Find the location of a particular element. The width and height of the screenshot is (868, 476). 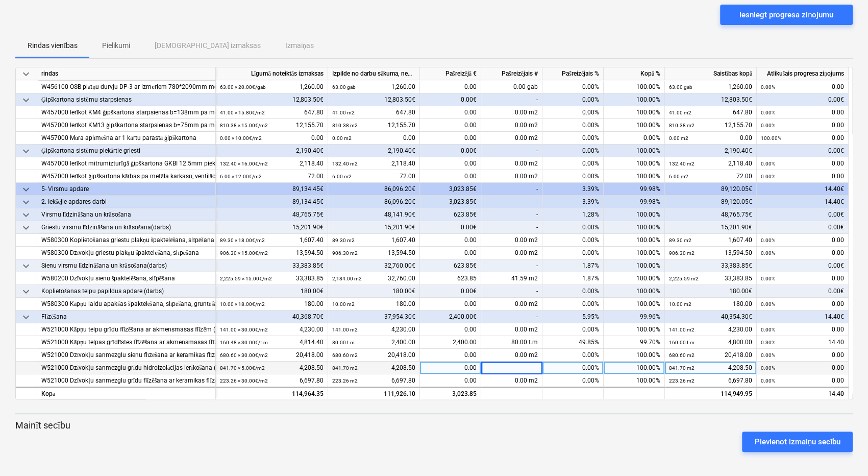

div: 99.98% is located at coordinates (634, 202).